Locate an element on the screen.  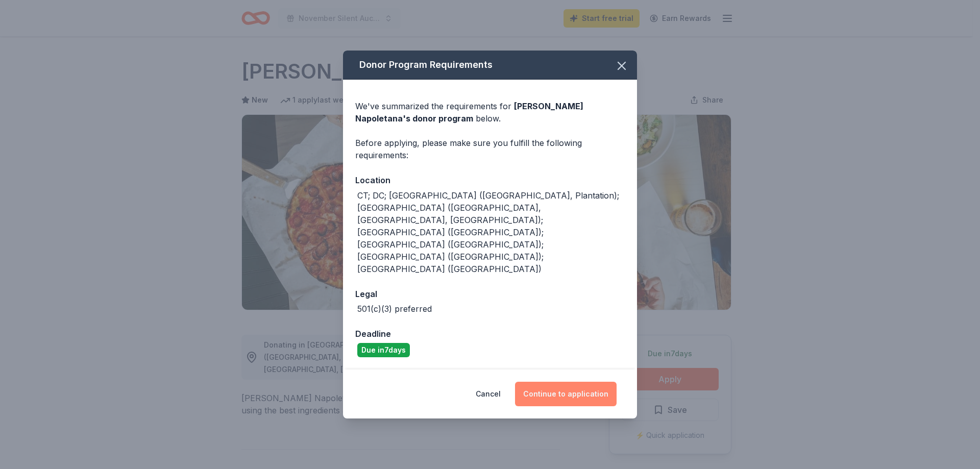
div: Donor Program Requirements is located at coordinates (490, 65).